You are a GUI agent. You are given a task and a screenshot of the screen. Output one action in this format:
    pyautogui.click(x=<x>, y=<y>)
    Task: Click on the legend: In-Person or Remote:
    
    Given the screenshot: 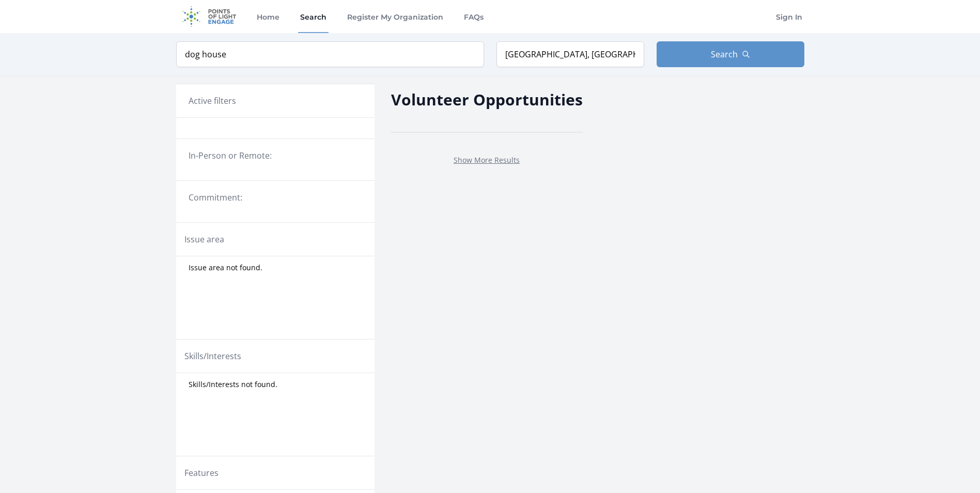 What is the action you would take?
    pyautogui.click(x=276, y=155)
    